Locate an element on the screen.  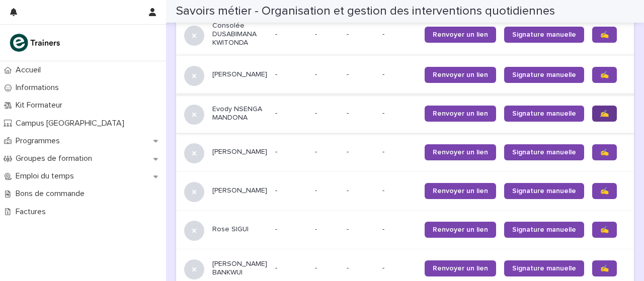
font: Accueil is located at coordinates (28, 70).